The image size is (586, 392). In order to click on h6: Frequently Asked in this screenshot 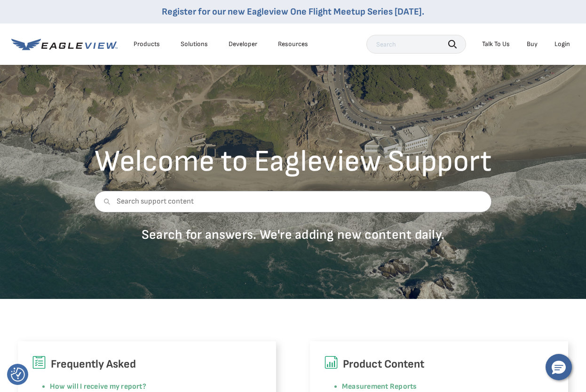, I will do `click(147, 365)`.